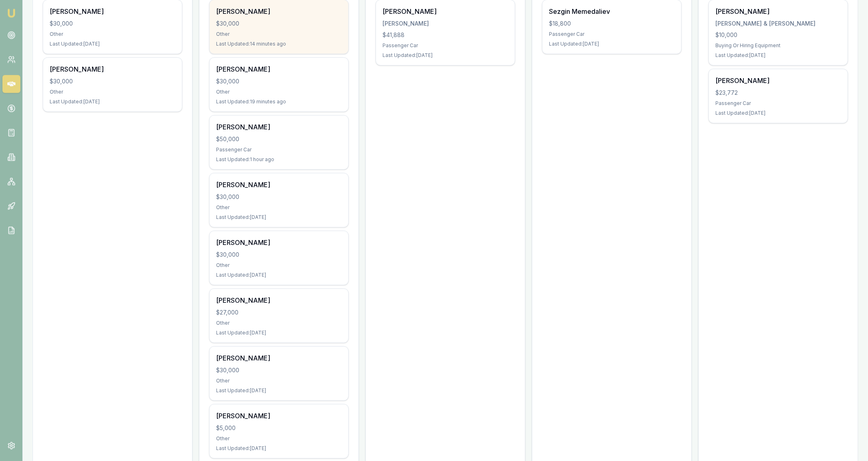 Image resolution: width=868 pixels, height=461 pixels. Describe the element at coordinates (778, 35) in the screenshot. I see `div: $10,000` at that location.